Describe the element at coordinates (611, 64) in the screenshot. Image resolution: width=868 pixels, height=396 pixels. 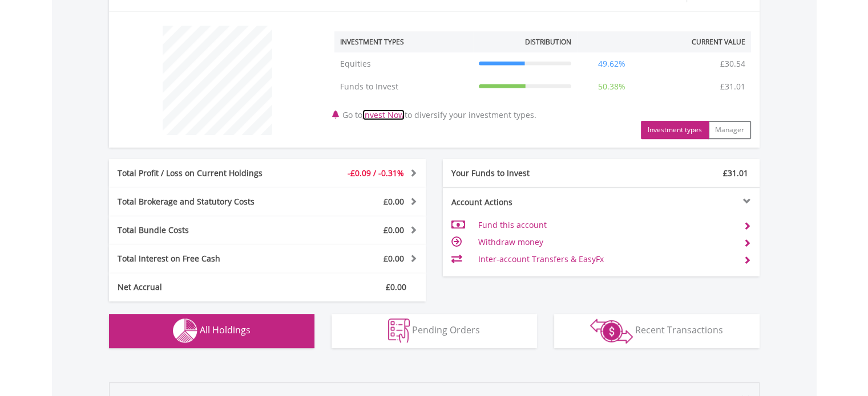
I see `td: 49.62%` at that location.